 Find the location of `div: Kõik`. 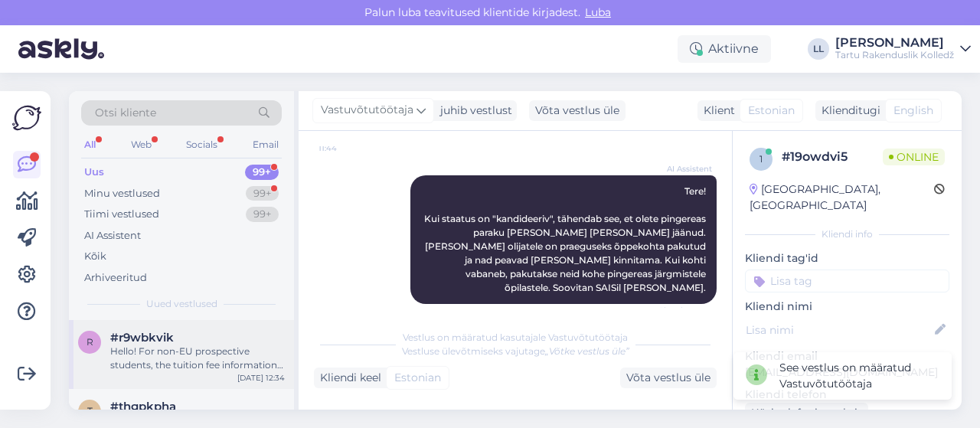

div: Kõik is located at coordinates (95, 256).